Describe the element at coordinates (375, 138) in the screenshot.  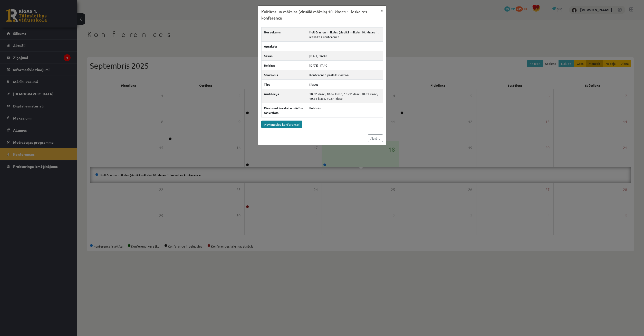
I see `a: Aizvērt` at that location.